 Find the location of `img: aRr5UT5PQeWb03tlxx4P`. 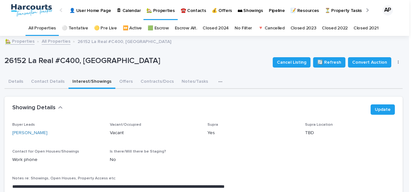

img: aRr5UT5PQeWb03tlxx4P is located at coordinates (32, 10).